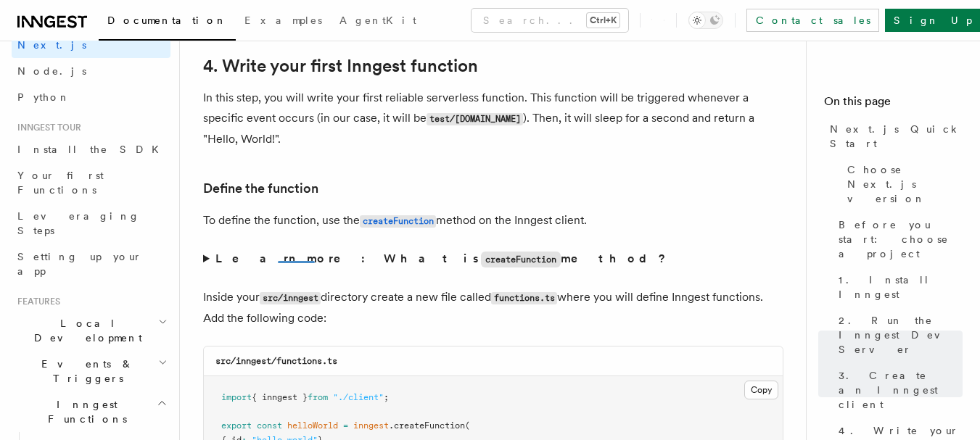  What do you see at coordinates (85, 330) in the screenshot?
I see `span: Local Development` at bounding box center [85, 330].